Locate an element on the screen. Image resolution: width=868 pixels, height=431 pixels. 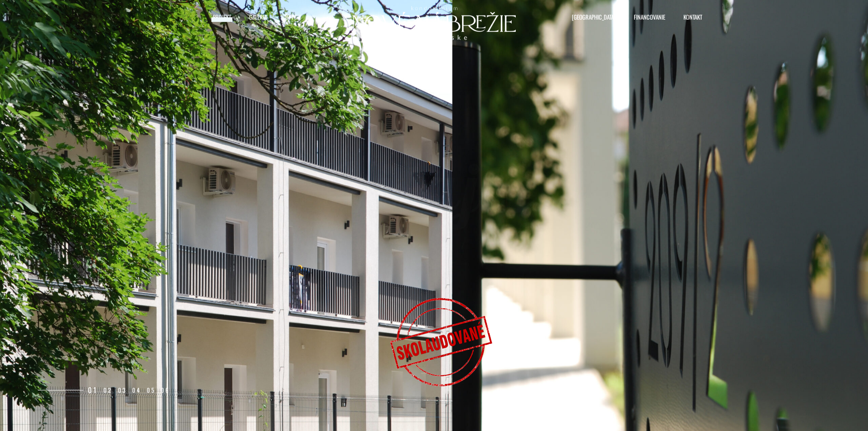
img: stamp3.png is located at coordinates (441, 342).